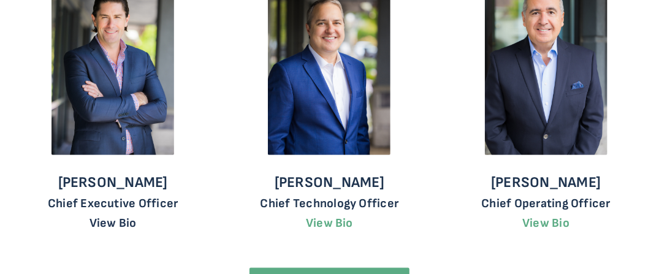 The height and width of the screenshot is (274, 659). What do you see at coordinates (113, 203) in the screenshot?
I see `p: Chief Executive Officer` at bounding box center [113, 203].